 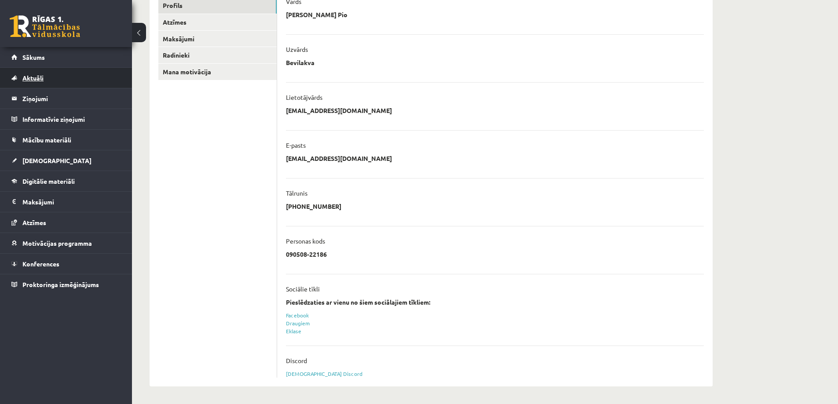 I want to click on p: Bevilakva, so click(x=300, y=62).